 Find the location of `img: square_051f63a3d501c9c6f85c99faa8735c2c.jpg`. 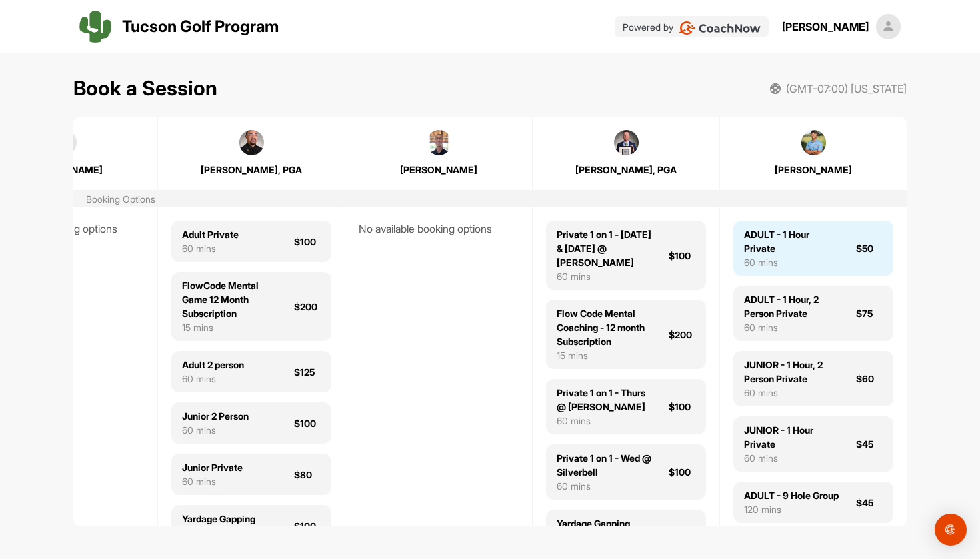

img: square_051f63a3d501c9c6f85c99faa8735c2c.jpg is located at coordinates (439, 142).